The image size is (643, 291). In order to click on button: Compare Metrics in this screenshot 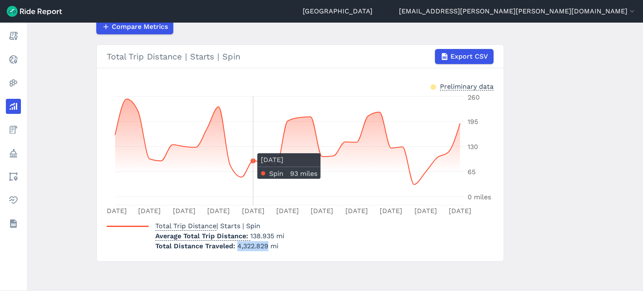, I will do `click(135, 27)`.